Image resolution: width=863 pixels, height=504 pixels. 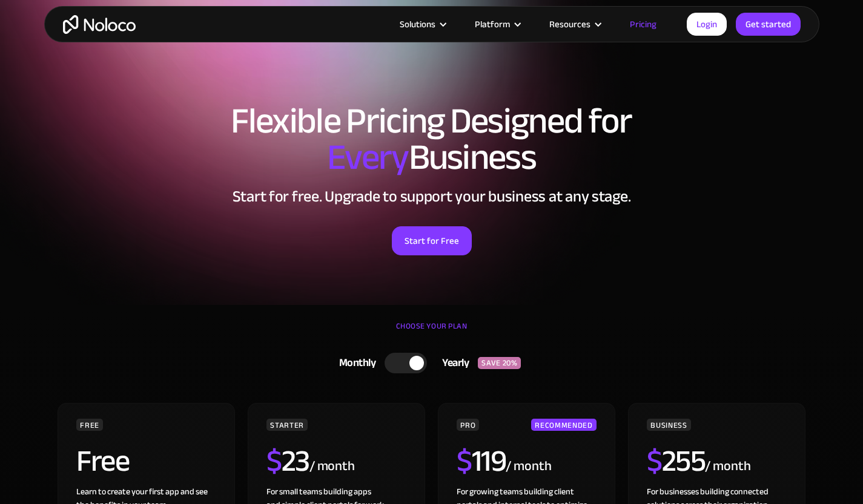 What do you see at coordinates (432, 197) in the screenshot?
I see `h2: Start for free. Upgrade to support your business at any stage.` at bounding box center [432, 197].